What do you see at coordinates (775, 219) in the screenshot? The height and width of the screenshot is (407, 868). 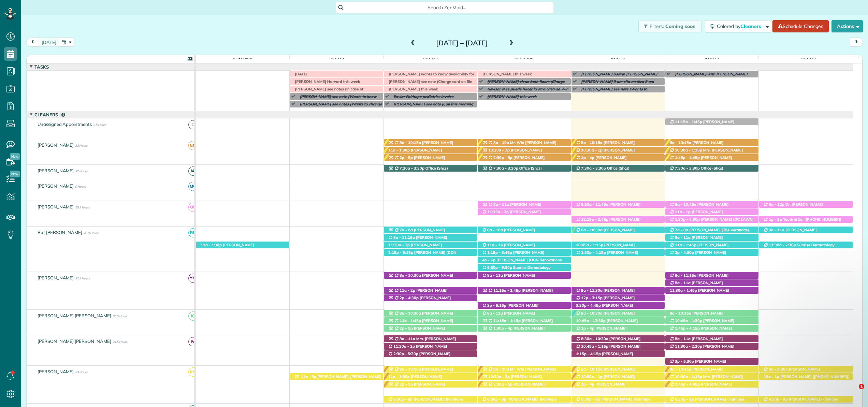 I see `span: 1p - 3p` at bounding box center [775, 219].